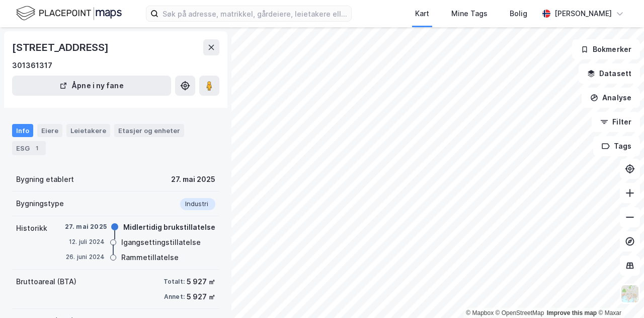 This screenshot has width=644, height=318. What do you see at coordinates (518, 14) in the screenshot?
I see `div: Bolig` at bounding box center [518, 14].